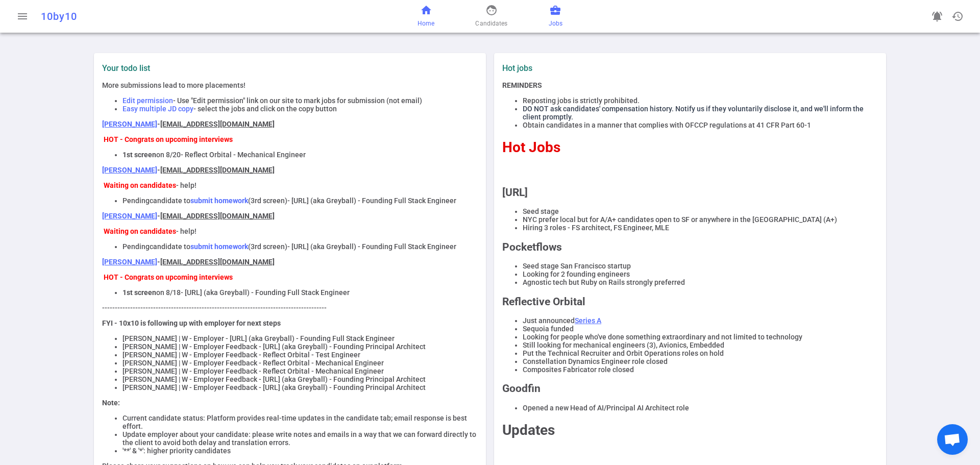  Describe the element at coordinates (700, 353) in the screenshot. I see `li: Put the Technical Recruiter and Orbit Operations roles on hold` at that location.